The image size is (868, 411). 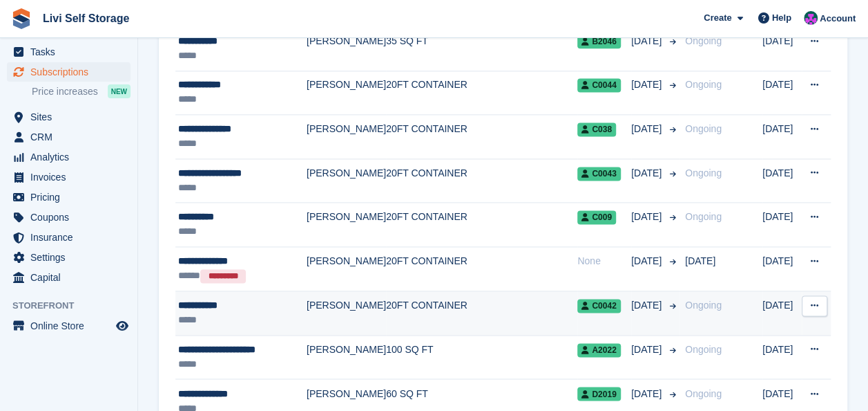 What do you see at coordinates (72, 117) in the screenshot?
I see `span: Sites` at bounding box center [72, 117].